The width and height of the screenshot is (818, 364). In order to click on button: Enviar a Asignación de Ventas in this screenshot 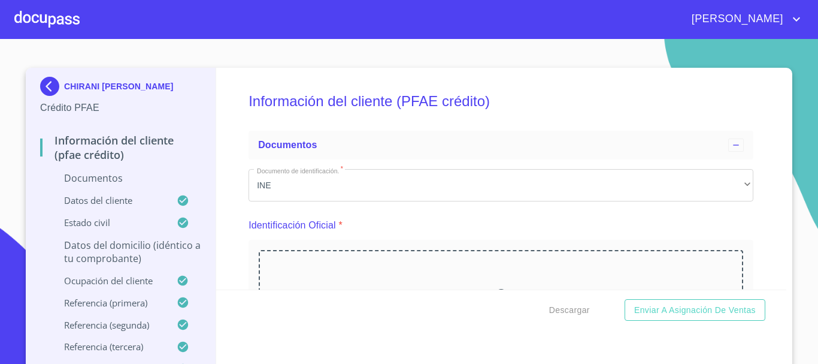, I will do `click(695, 310)`.